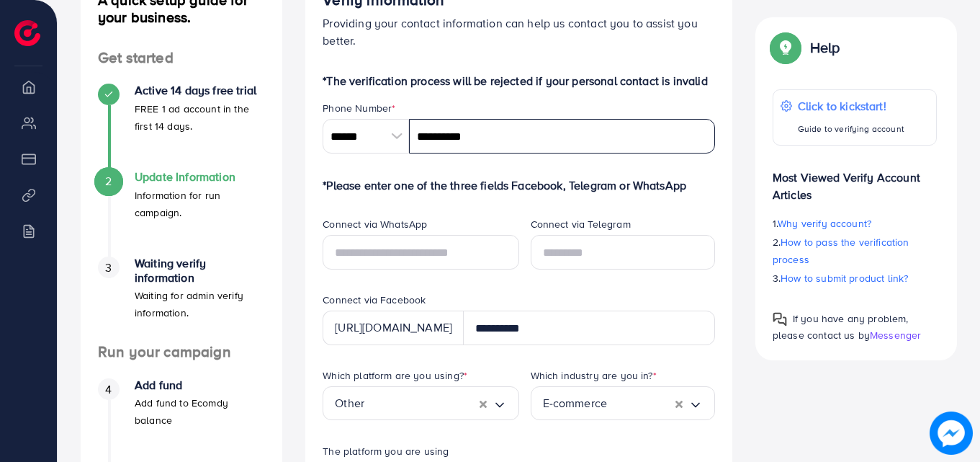  Describe the element at coordinates (199, 304) in the screenshot. I see `p: Waiting for admin verify information.` at that location.